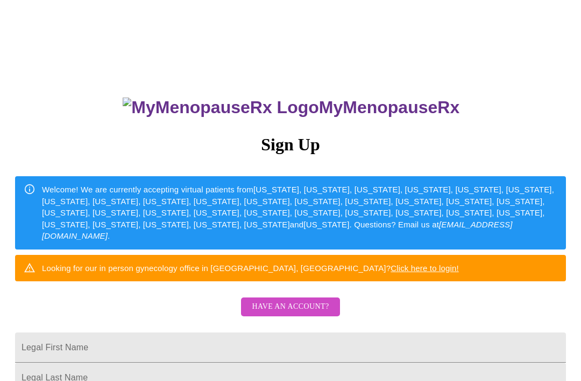  Describe the element at coordinates (290, 306) in the screenshot. I see `button: Have an account?` at that location.